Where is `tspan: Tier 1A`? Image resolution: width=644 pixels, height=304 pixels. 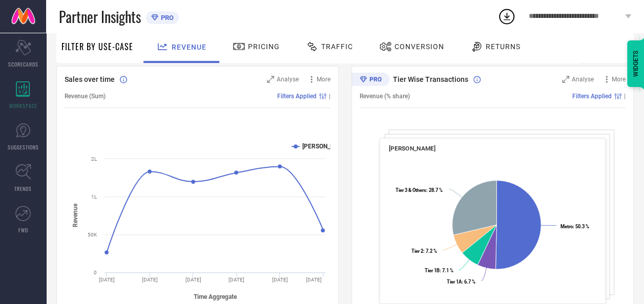
tspan: Tier 1A is located at coordinates (455, 281).